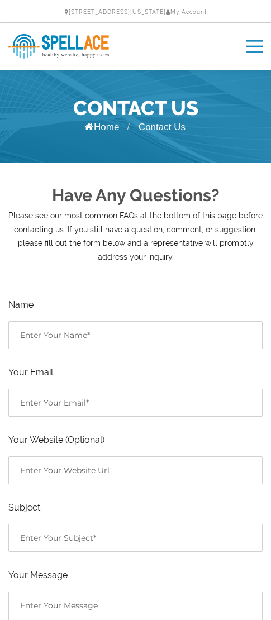  What do you see at coordinates (135, 470) in the screenshot?
I see `input: Enter Your Website Url` at bounding box center [135, 470].